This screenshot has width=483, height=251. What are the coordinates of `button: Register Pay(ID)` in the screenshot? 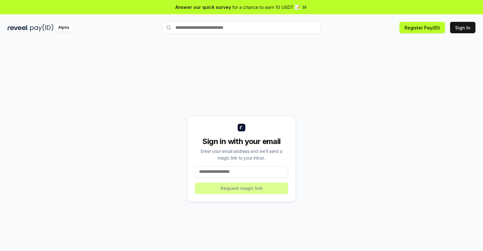 It's located at (422, 28).